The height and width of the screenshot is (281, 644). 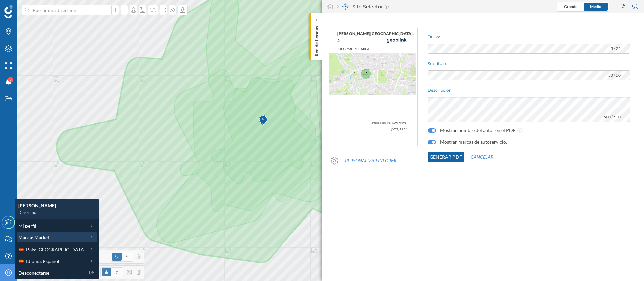 I want to click on img: Marker, so click(x=263, y=120).